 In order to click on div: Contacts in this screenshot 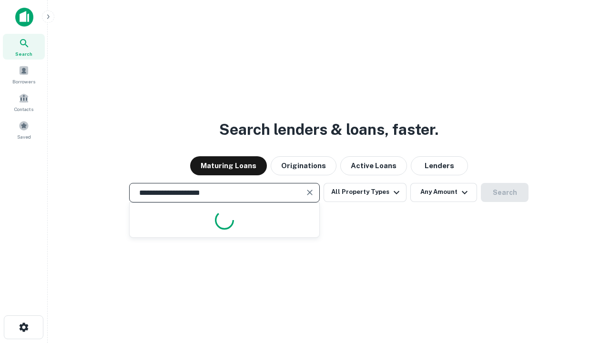, I will do `click(24, 102)`.